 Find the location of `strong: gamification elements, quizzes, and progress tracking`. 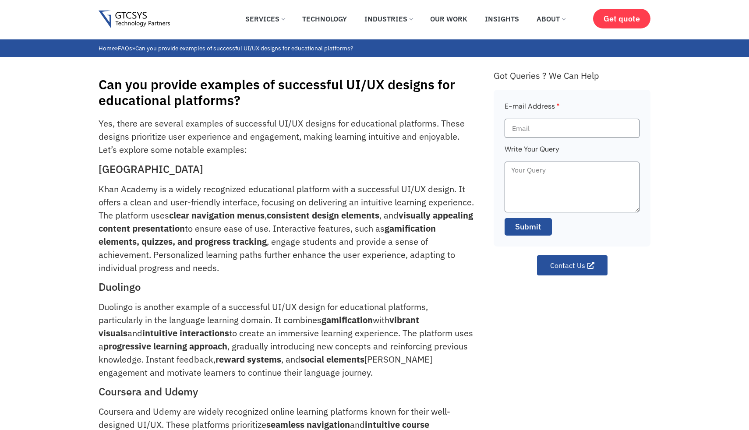

strong: gamification elements, quizzes, and progress tracking is located at coordinates (267, 235).